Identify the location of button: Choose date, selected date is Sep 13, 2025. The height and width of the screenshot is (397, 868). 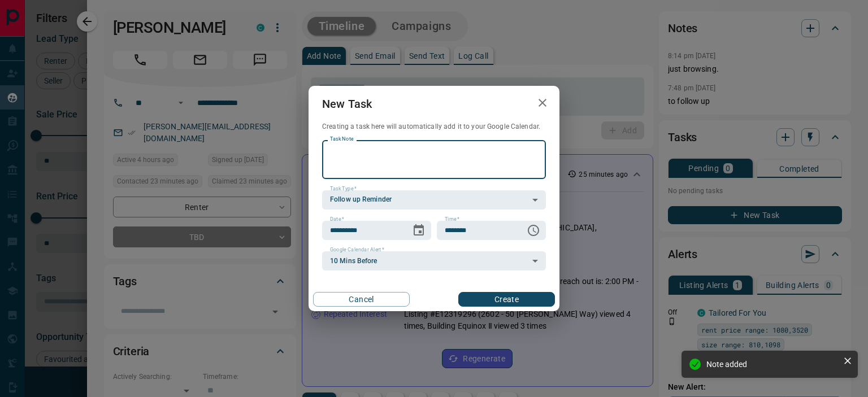
(419, 231).